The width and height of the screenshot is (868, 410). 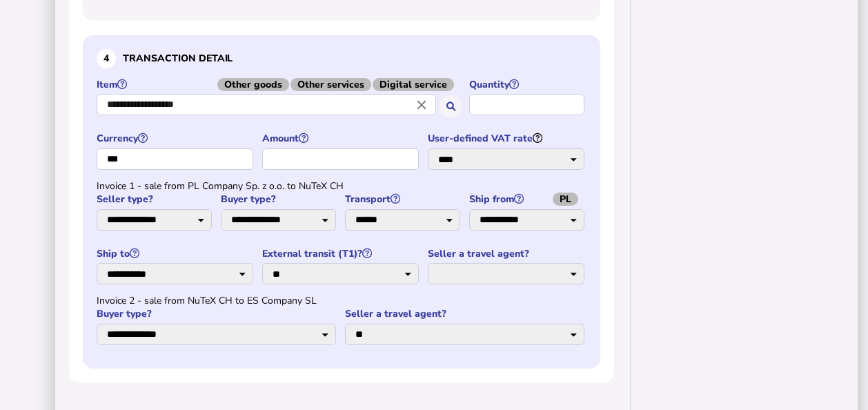 What do you see at coordinates (206, 300) in the screenshot?
I see `span: Invoice 2 - sale from NuTeX CH to ES Company SL` at bounding box center [206, 300].